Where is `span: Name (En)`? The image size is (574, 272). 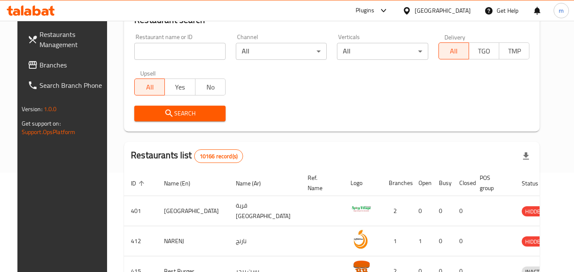 span: Name (En) is located at coordinates (183, 184).